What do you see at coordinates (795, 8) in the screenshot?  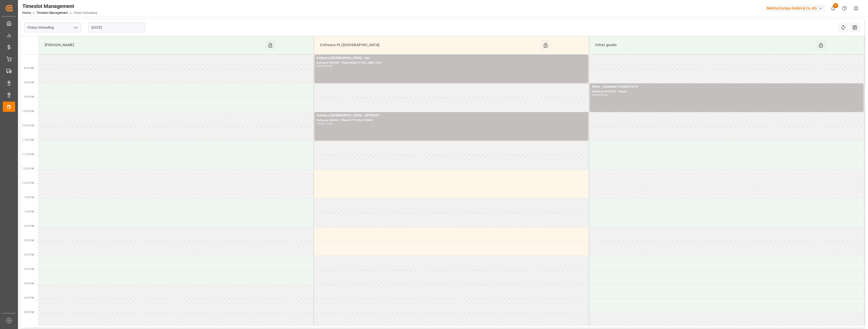 I see `div: Melitta Europa GmbH & Co. KG` at bounding box center [795, 8].